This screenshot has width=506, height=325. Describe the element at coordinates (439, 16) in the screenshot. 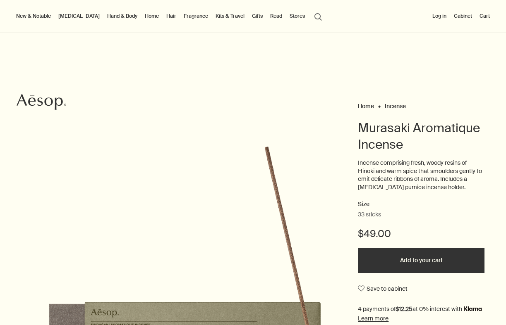

I see `button: Log in` at that location.